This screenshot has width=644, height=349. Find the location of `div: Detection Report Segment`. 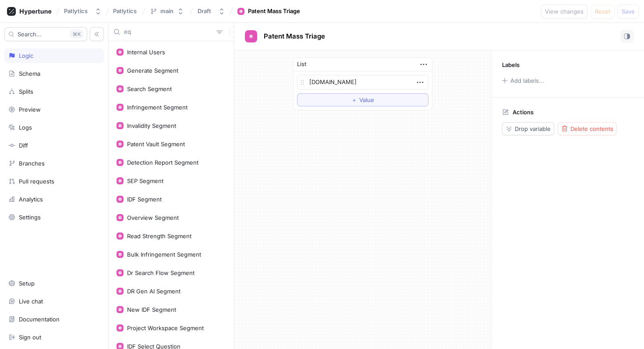

div: Detection Report Segment is located at coordinates (163, 163).